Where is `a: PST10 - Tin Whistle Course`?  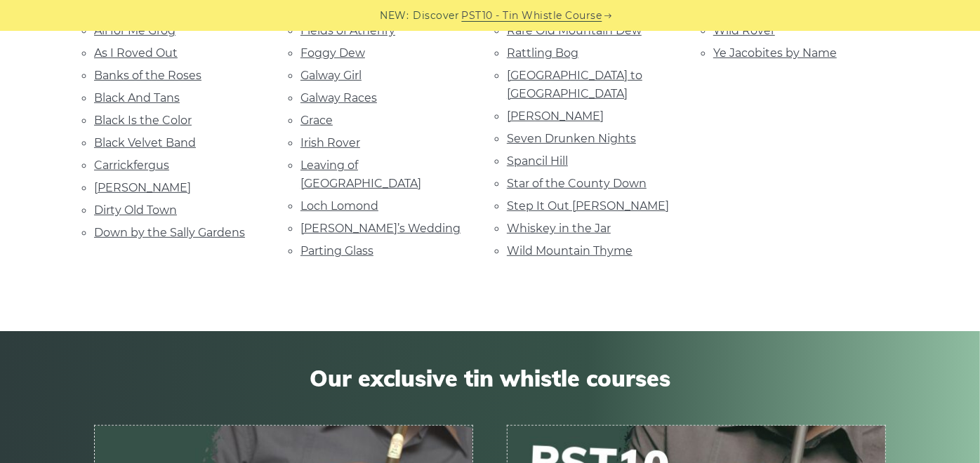 a: PST10 - Tin Whistle Course is located at coordinates (532, 15).